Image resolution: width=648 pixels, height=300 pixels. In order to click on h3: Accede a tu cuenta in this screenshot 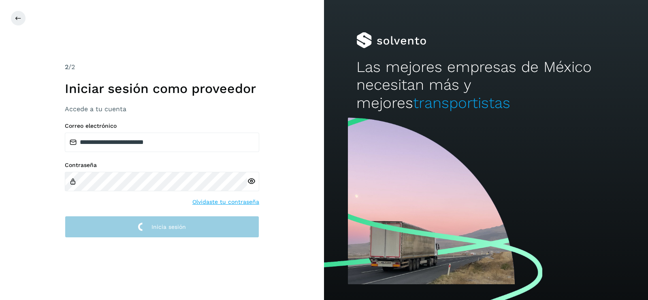, I will do `click(162, 109)`.